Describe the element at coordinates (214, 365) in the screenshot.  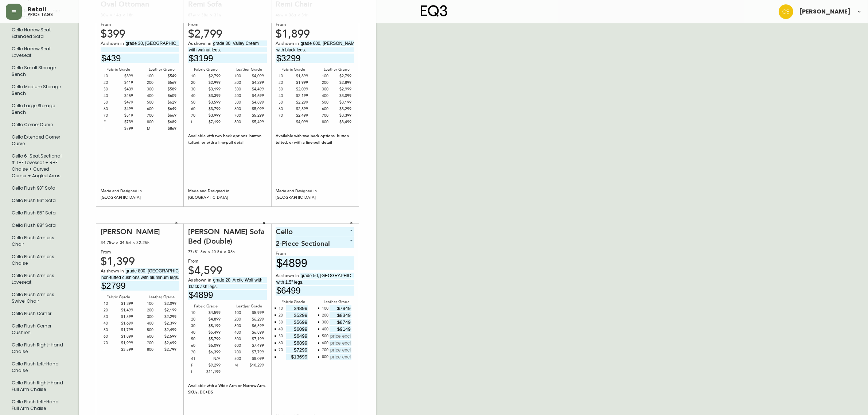
I see `div: $9,299` at that location.